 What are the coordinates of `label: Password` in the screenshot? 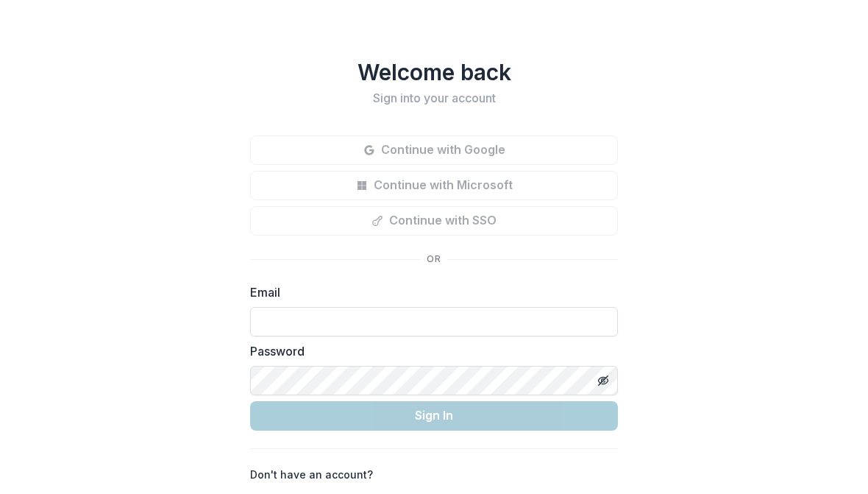 It's located at (429, 351).